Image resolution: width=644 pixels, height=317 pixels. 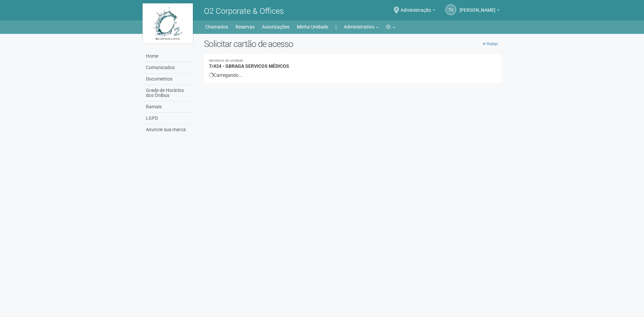 I want to click on a: TV, so click(x=451, y=10).